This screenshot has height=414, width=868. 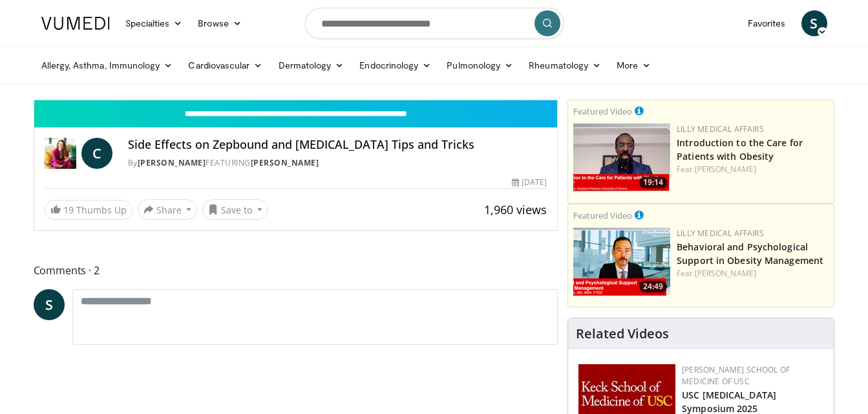 What do you see at coordinates (69, 210) in the screenshot?
I see `span: 19` at bounding box center [69, 210].